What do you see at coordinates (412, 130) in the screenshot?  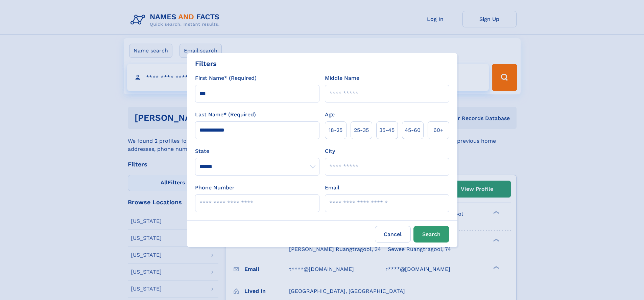 I see `span: 45‑60` at bounding box center [412, 130].